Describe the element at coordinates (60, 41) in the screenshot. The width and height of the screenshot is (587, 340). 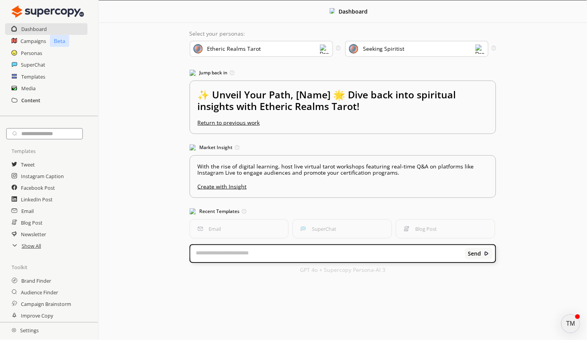
I see `p: Beta` at that location.